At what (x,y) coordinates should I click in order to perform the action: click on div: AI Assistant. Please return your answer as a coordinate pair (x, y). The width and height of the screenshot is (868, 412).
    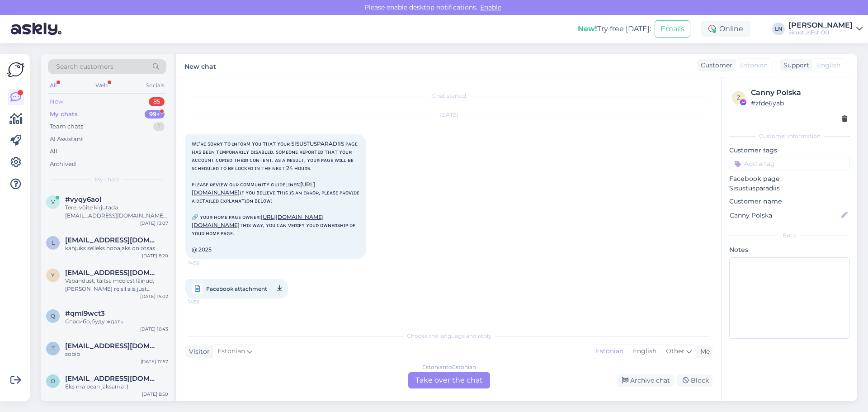
    Looking at the image, I should click on (66, 140).